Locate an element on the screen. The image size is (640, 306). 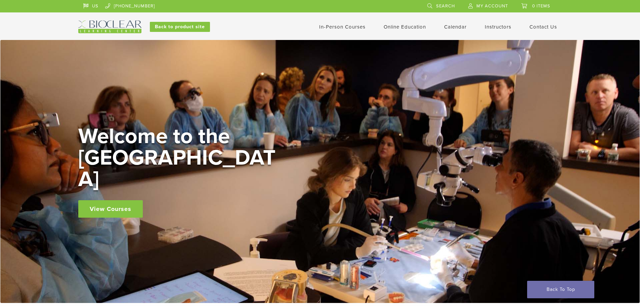
a: View Courses is located at coordinates (111, 209).